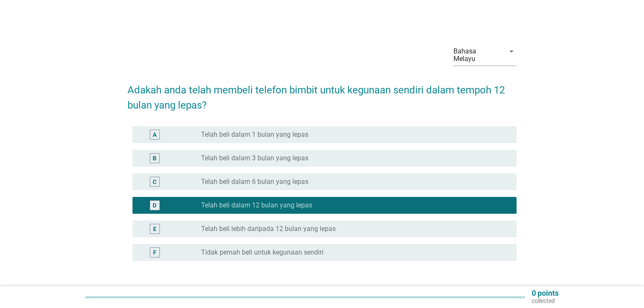  I want to click on div: D, so click(155, 206).